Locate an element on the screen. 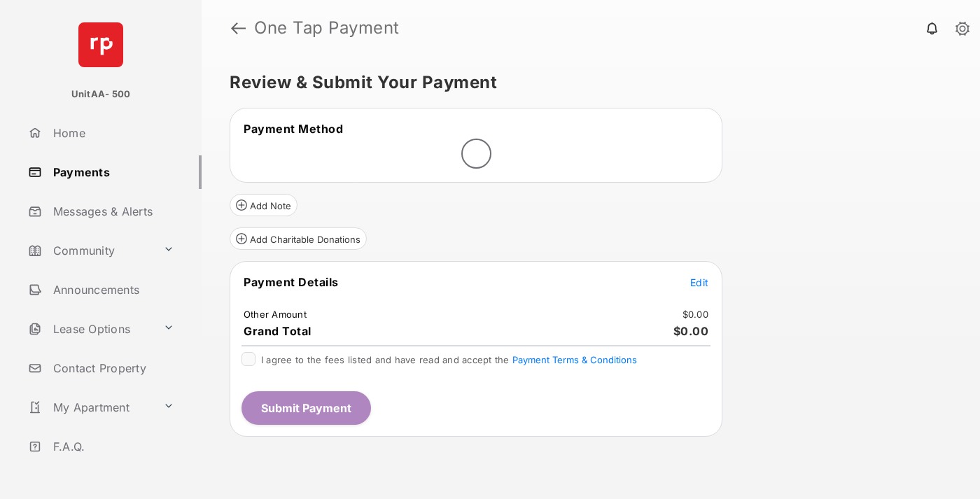 The height and width of the screenshot is (499, 980). span: I agree to the fees listed and have read and accept the is located at coordinates (449, 359).